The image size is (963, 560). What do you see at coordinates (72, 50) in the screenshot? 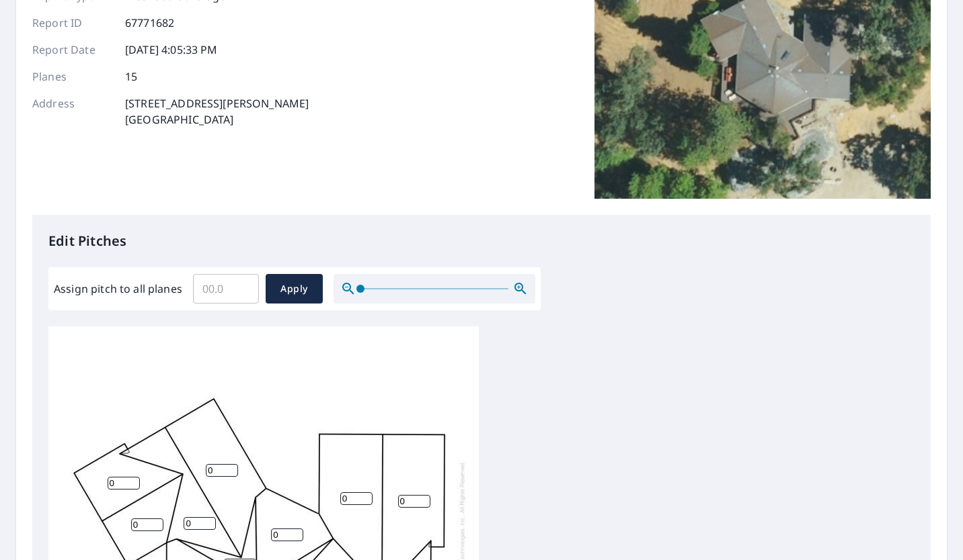
I see `p: Report Date` at bounding box center [72, 50].